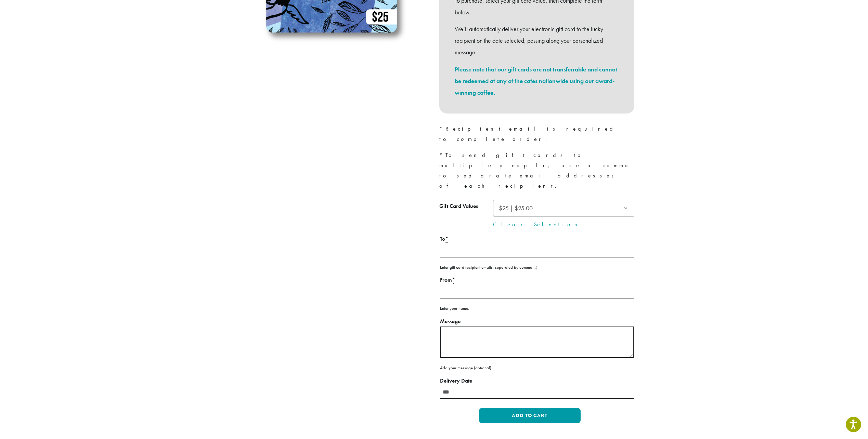 This screenshot has height=439, width=868. I want to click on small: Enter your name., so click(454, 308).